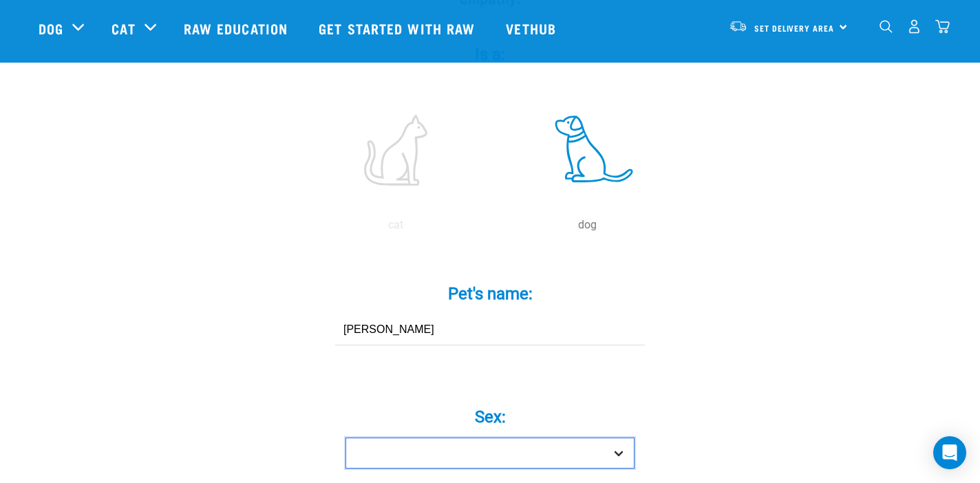 The image size is (980, 483). Describe the element at coordinates (942, 27) in the screenshot. I see `img: home-icon@2x.png` at that location.